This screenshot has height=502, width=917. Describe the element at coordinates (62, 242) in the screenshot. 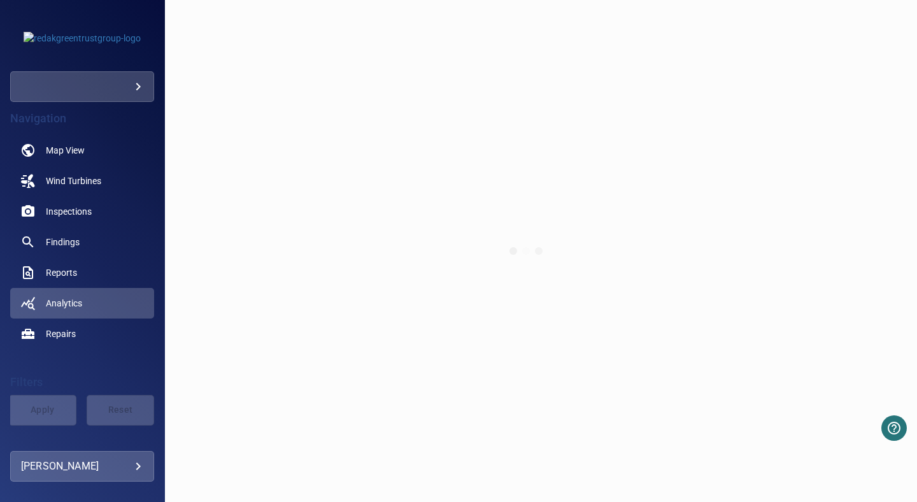

I see `span: Findings` at that location.